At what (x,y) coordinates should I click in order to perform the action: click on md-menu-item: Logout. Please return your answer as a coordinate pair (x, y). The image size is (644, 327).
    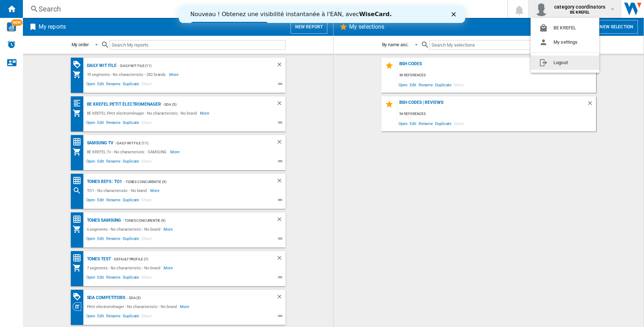
    Looking at the image, I should click on (565, 63).